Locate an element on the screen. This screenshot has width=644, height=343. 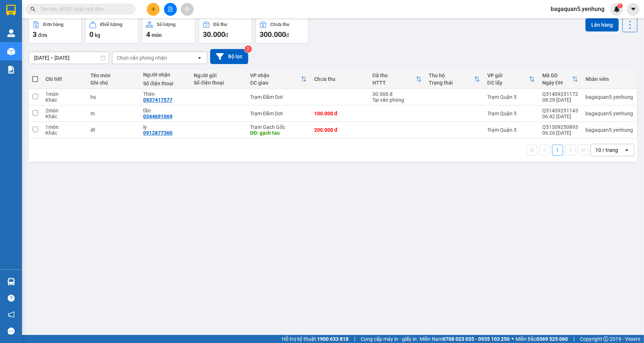
div: 0344691069 is located at coordinates (158, 116).